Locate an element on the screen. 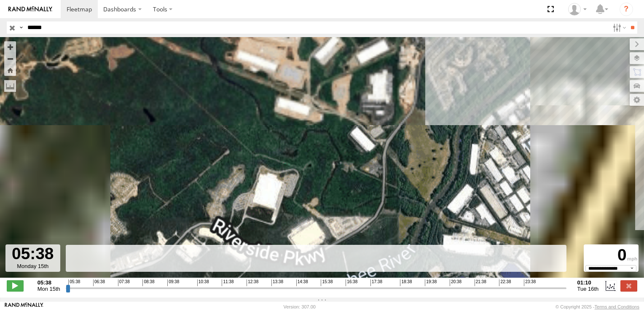 This screenshot has height=311, width=644. span: 21:38 is located at coordinates (480, 283).